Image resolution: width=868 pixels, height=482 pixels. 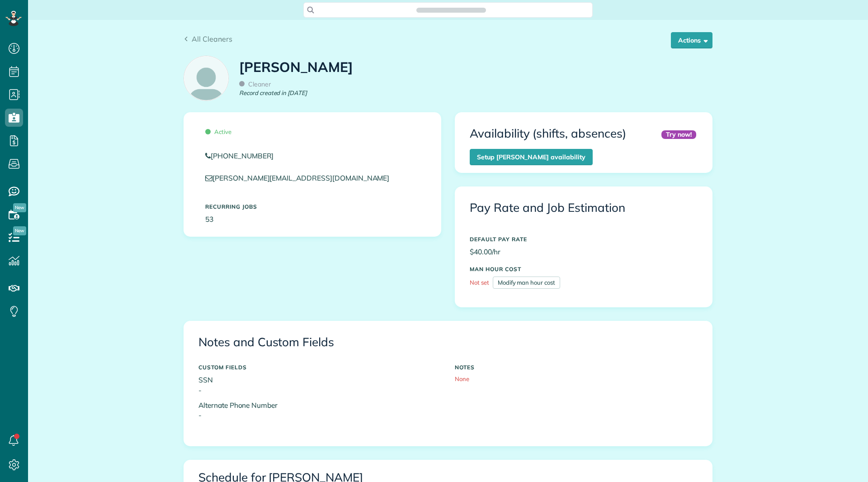 I want to click on span: All Cleaners, so click(x=212, y=39).